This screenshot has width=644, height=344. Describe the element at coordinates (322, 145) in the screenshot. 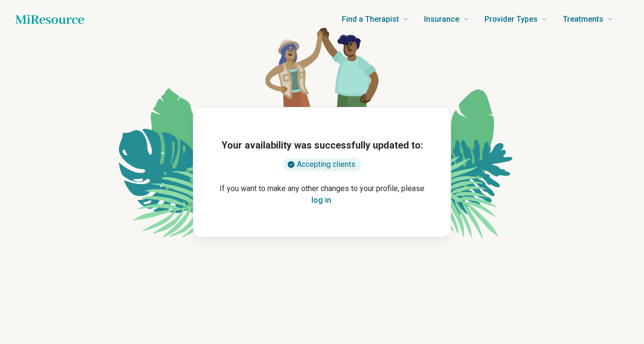

I see `h1: Your availability was successfully updated to:` at that location.